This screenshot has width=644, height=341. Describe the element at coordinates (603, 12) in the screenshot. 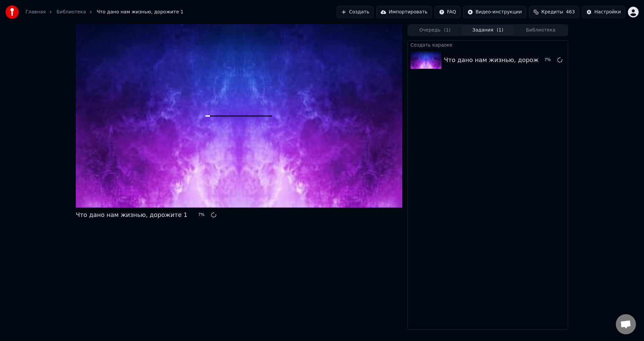

I see `button: Настройки` at that location.